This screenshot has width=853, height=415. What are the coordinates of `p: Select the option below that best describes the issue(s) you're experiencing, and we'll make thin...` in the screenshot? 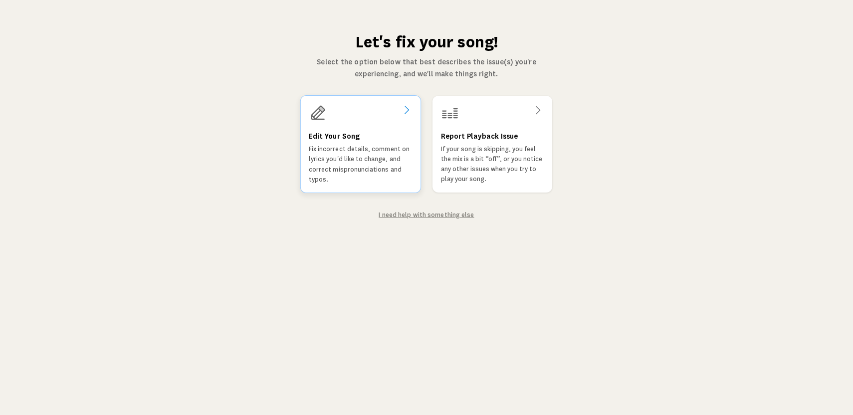 It's located at (427, 68).